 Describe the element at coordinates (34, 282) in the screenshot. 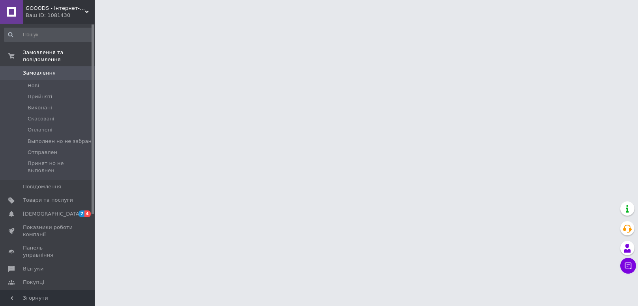

I see `span: Покупці` at that location.